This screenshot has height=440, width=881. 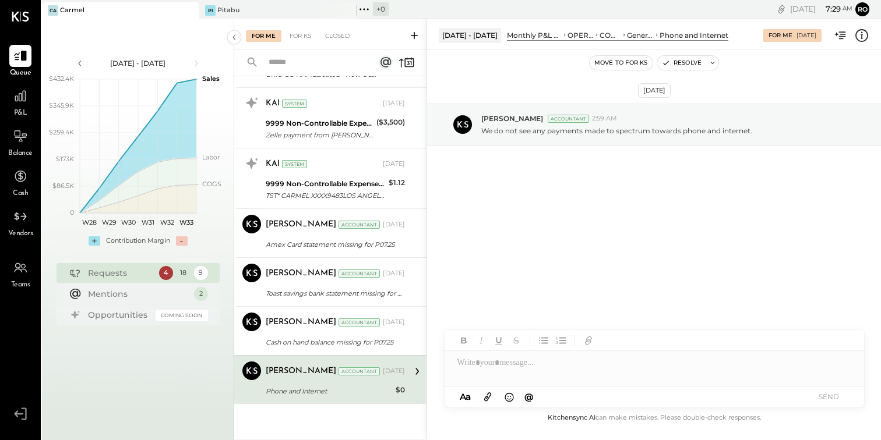 I want to click on a: Queue, so click(x=20, y=62).